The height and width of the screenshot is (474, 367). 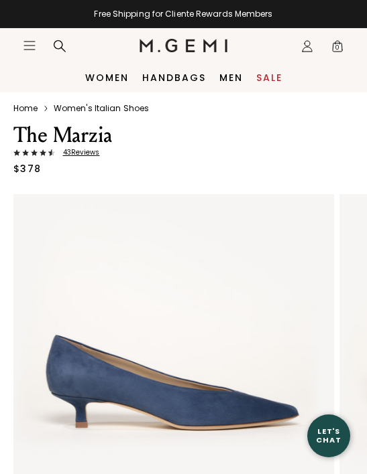 What do you see at coordinates (328, 436) in the screenshot?
I see `div: Let's Chat` at bounding box center [328, 436].